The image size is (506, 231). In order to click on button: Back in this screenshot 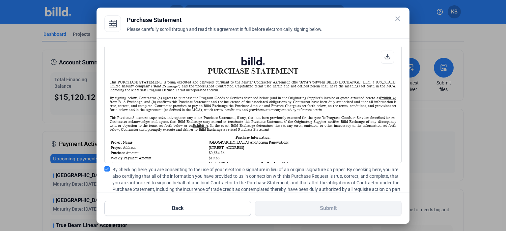, I will do `click(177, 209)`.